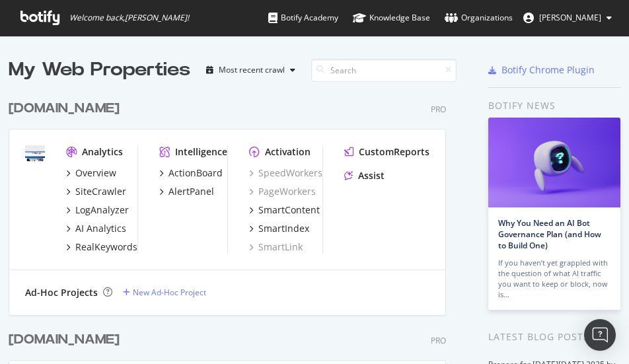 Image resolution: width=629 pixels, height=364 pixels. I want to click on a: Overview, so click(91, 173).